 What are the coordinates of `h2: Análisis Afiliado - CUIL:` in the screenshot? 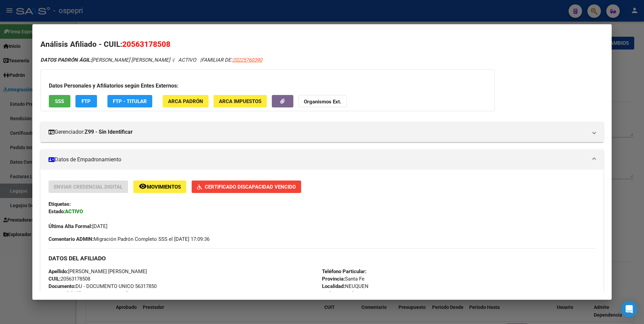 It's located at (322, 45).